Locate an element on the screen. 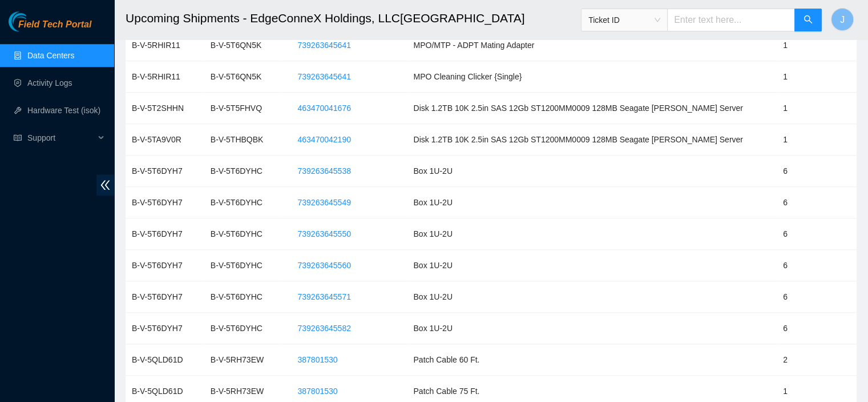 The width and height of the screenshot is (868, 402). span: Field Tech Portal is located at coordinates (55, 25).